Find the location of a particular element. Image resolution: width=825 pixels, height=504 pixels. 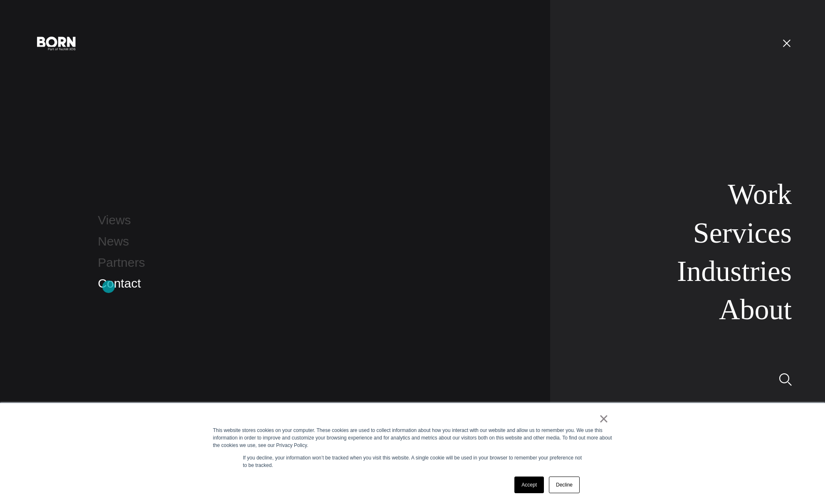

a: About is located at coordinates (755, 309).